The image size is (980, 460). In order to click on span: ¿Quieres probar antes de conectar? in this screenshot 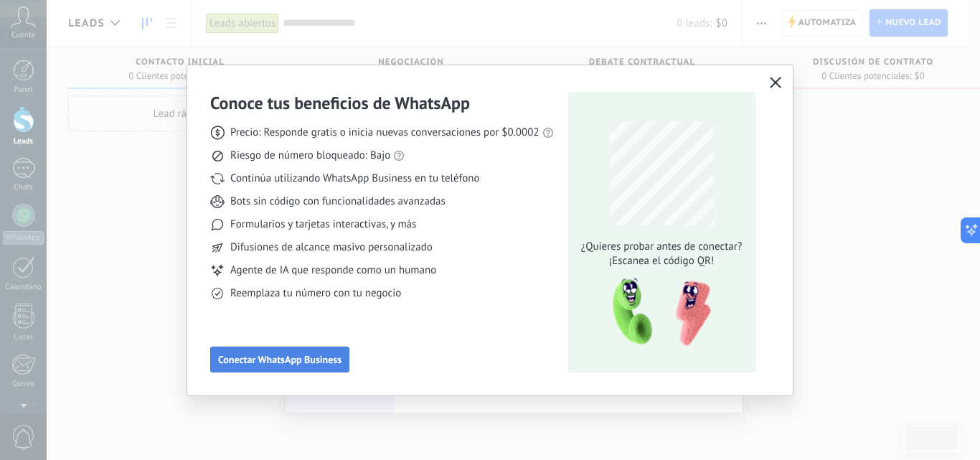, I will do `click(661, 246)`.